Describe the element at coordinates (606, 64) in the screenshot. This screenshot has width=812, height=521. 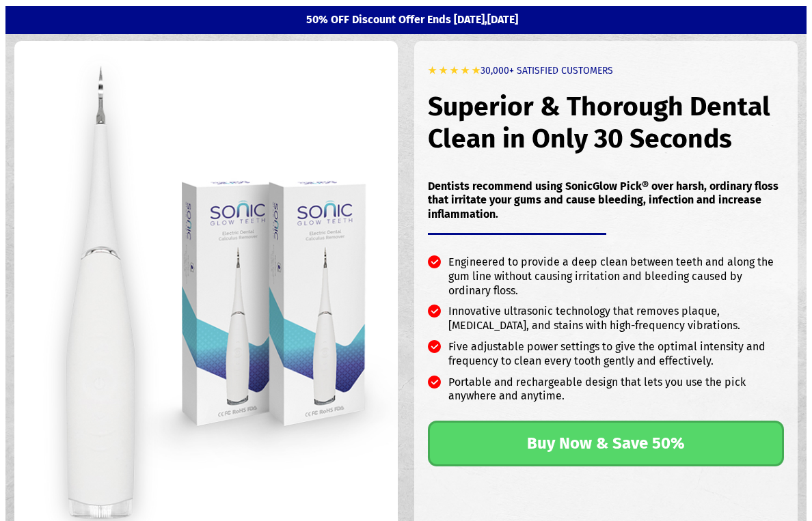
I see `h6: 30,000+ SATISFIED CUSTOMERS` at that location.